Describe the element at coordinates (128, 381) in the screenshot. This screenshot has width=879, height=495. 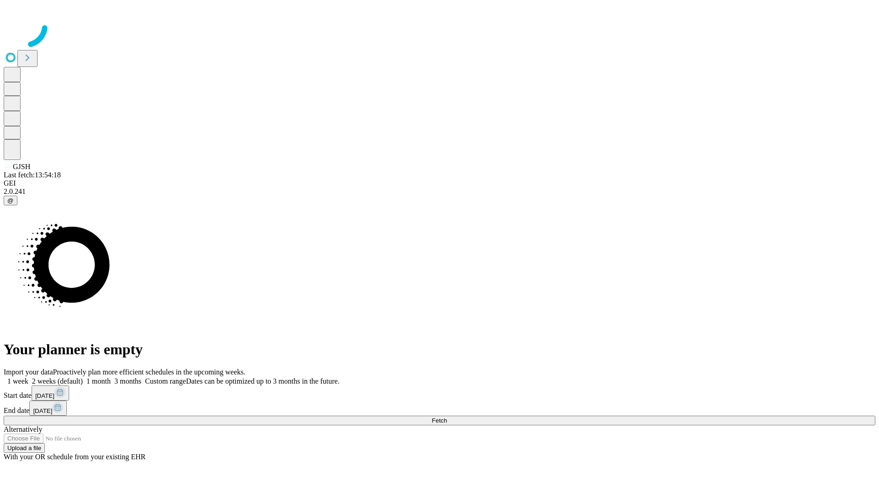
I see `span: 3 months` at that location.